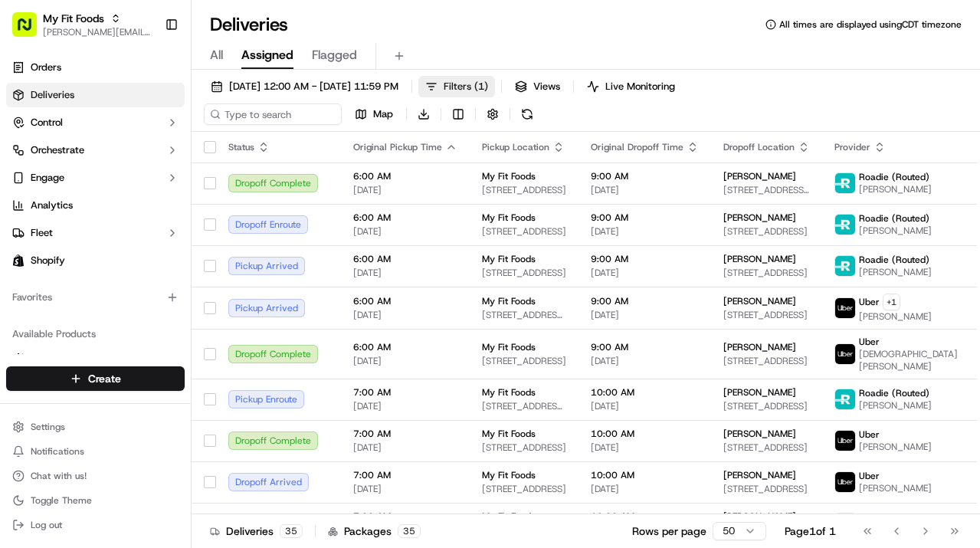  What do you see at coordinates (46, 123) in the screenshot?
I see `span: Control` at bounding box center [46, 123].